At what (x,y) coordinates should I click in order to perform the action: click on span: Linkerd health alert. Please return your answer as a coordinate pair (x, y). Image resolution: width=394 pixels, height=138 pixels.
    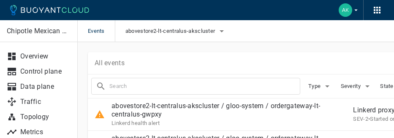
    Looking at the image, I should click on (135, 123).